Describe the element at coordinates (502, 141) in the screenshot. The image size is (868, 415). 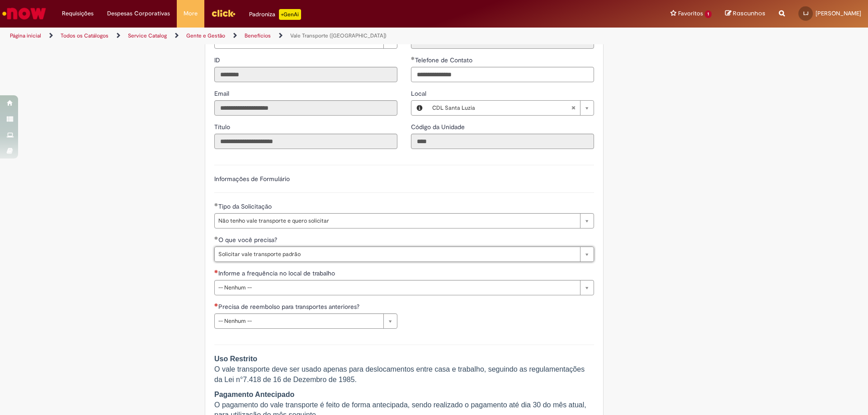
I see `input: Código da Unidade` at that location.